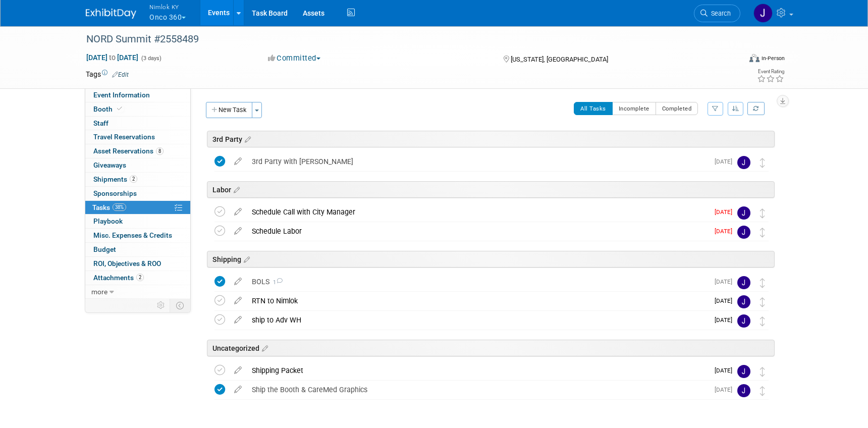  I want to click on span: more, so click(100, 292).